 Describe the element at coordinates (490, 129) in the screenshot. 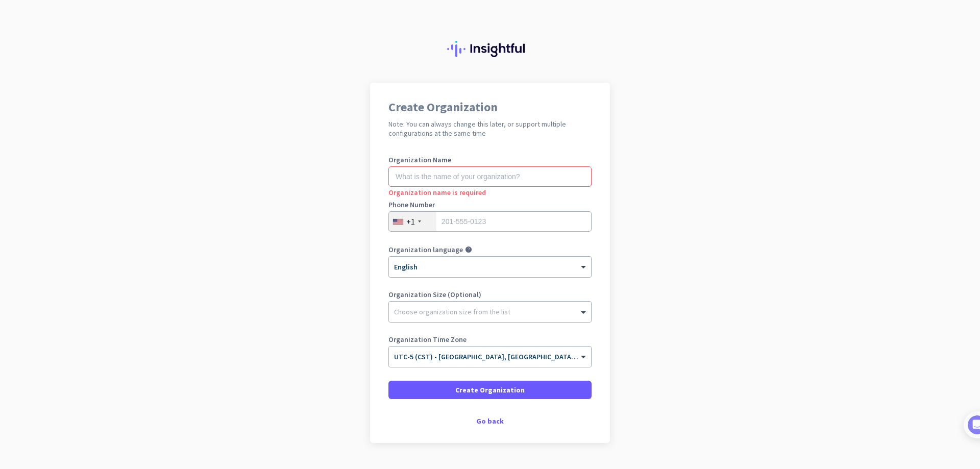

I see `h2: Note: You can always change this later, or support multiple configurations at the same time` at that location.